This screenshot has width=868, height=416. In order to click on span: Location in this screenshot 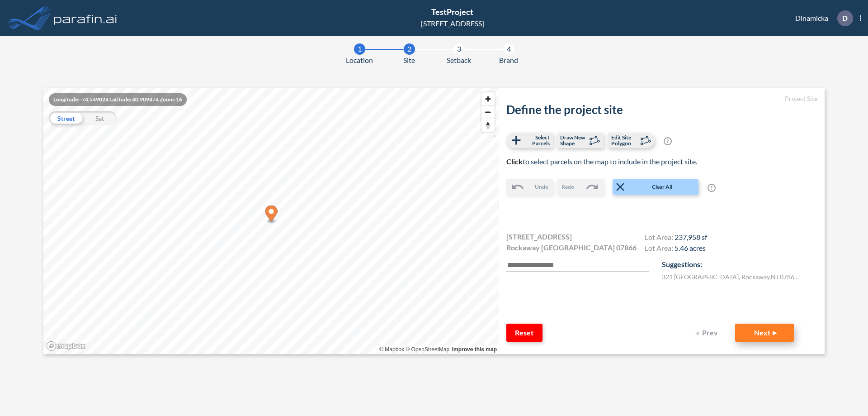, I will do `click(359, 60)`.